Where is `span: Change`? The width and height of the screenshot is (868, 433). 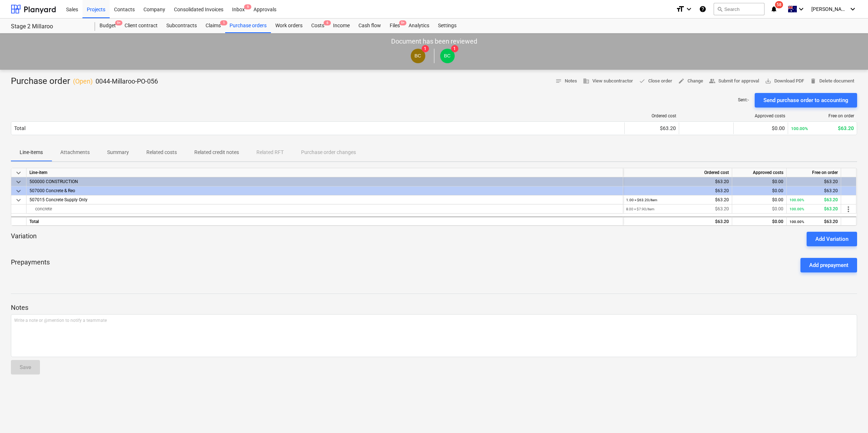 span: Change is located at coordinates (690, 81).